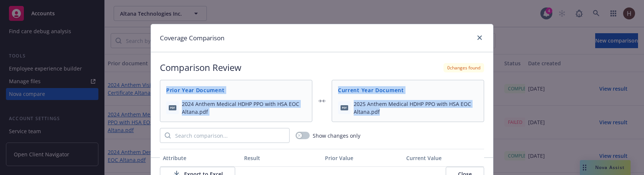 The height and width of the screenshot is (175, 644). I want to click on div: 0 changes found, so click(464, 67).